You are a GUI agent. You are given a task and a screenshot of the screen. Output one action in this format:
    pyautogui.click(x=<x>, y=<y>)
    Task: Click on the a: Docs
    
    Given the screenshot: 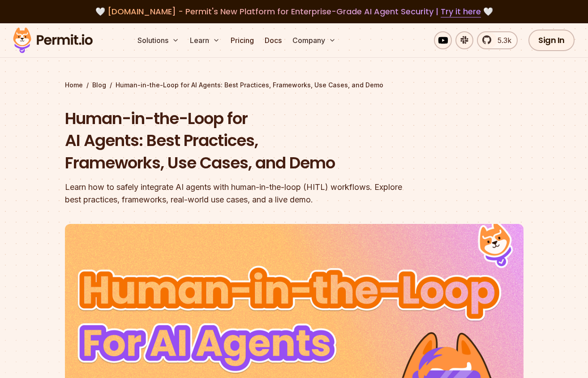 What is the action you would take?
    pyautogui.click(x=273, y=40)
    